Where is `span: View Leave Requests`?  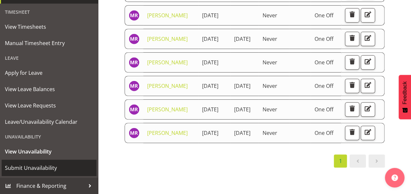
span: View Leave Requests is located at coordinates (49, 106).